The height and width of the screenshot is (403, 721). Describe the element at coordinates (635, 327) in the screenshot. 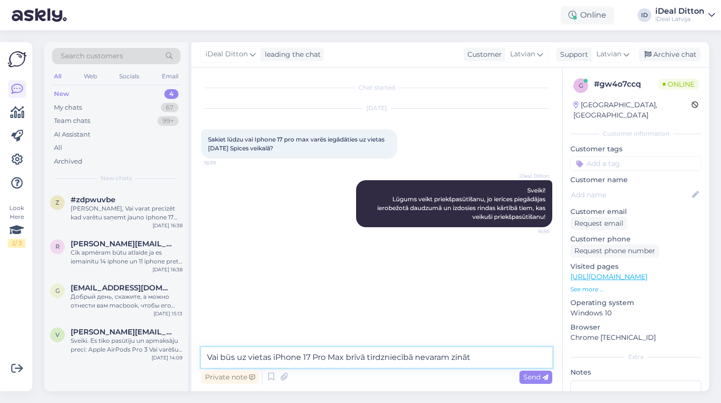

I see `p: Browser` at that location.